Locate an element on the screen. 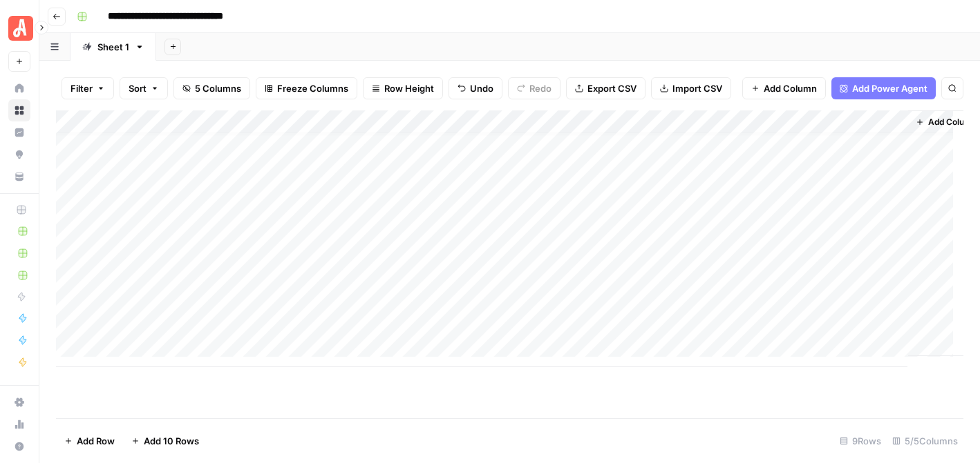 This screenshot has height=463, width=980. button: Add Row is located at coordinates (89, 441).